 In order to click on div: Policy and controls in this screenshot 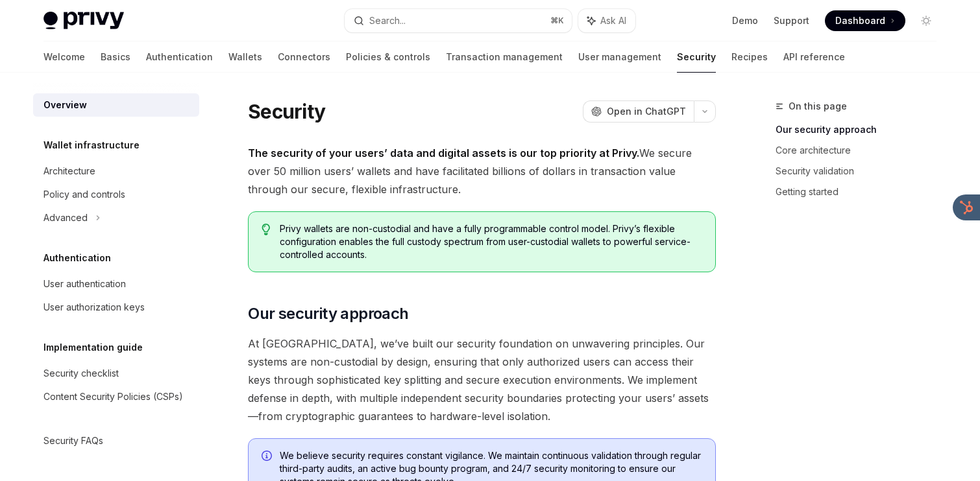, I will do `click(84, 195)`.